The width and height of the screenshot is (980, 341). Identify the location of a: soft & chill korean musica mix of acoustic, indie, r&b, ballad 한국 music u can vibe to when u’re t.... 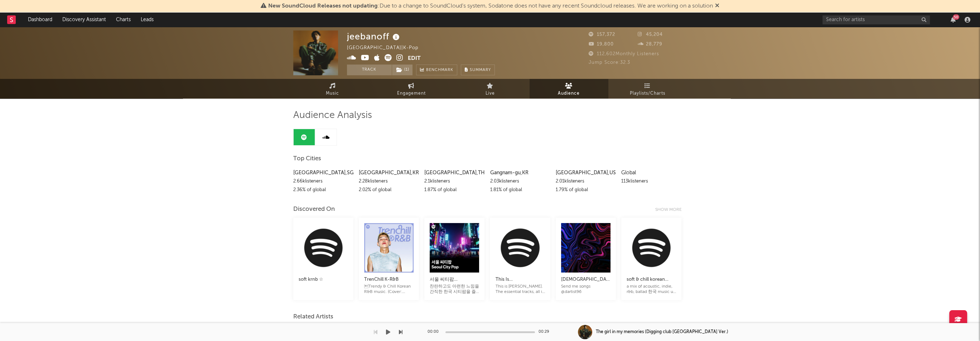
(651, 282).